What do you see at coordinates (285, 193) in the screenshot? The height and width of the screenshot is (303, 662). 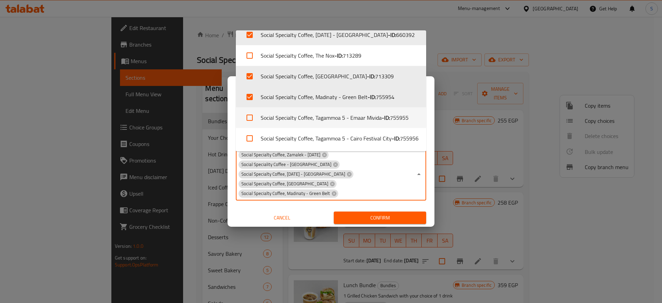 I see `span: Social Specialty Coffee, Madinaty - Green Belt` at bounding box center [285, 193].